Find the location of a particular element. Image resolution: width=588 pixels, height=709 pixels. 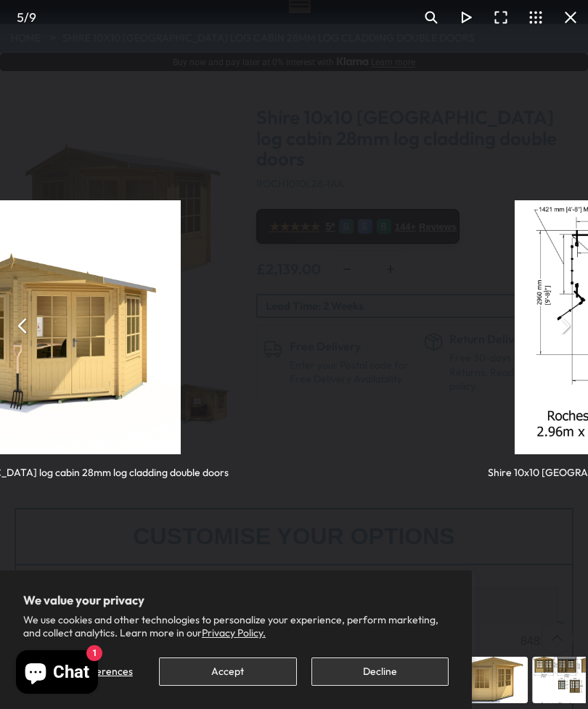

button: Decline is located at coordinates (380, 672).